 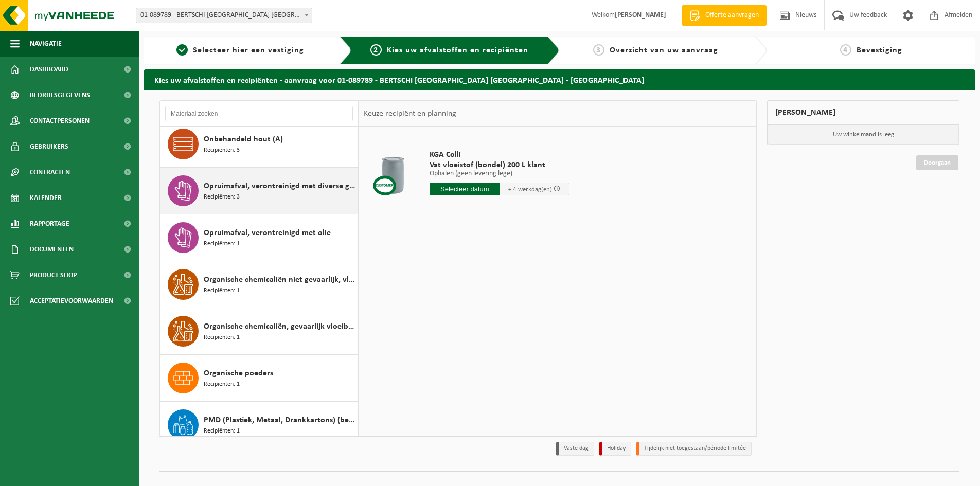 What do you see at coordinates (243, 139) in the screenshot?
I see `span: Onbehandeld hout (A)` at bounding box center [243, 139].